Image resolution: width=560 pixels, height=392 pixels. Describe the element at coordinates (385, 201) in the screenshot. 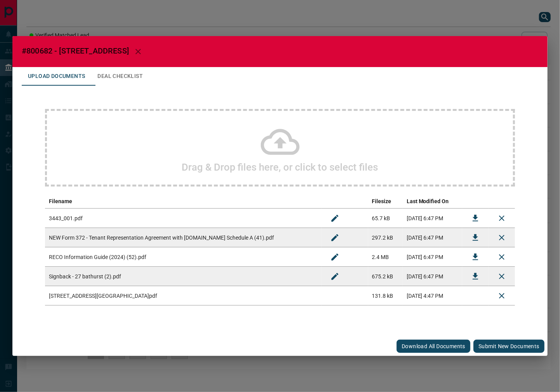

I see `th: Filesize` at that location.